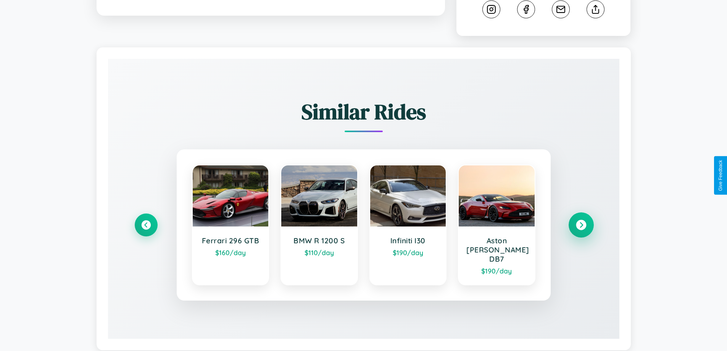  Describe the element at coordinates (319, 252) in the screenshot. I see `div: $ 110 /day` at that location.